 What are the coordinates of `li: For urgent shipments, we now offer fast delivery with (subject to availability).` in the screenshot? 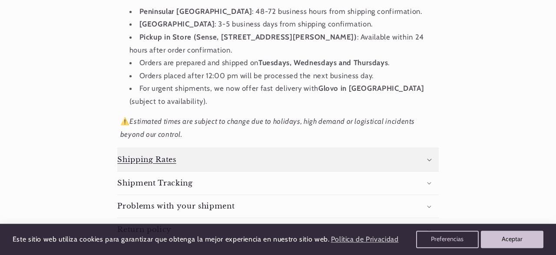 It's located at (283, 95).